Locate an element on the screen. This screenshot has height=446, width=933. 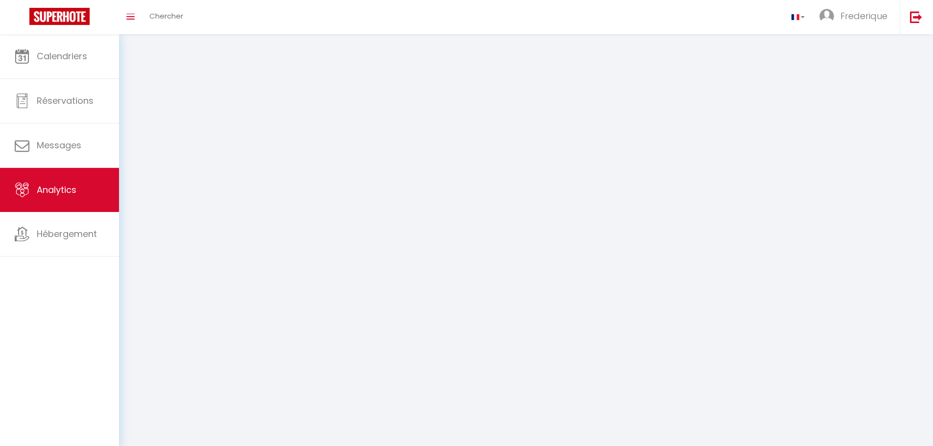
img: logout is located at coordinates (916, 17).